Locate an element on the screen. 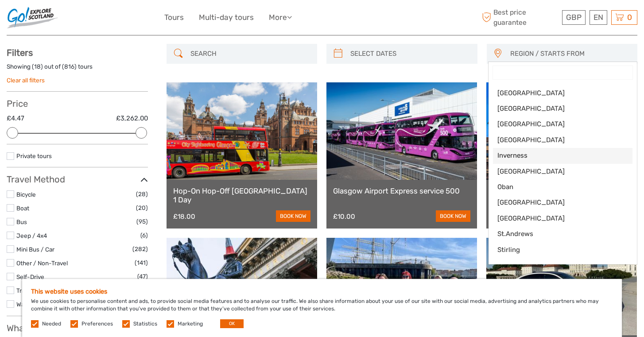 The height and width of the screenshot is (337, 644). span: (282) is located at coordinates (140, 249).